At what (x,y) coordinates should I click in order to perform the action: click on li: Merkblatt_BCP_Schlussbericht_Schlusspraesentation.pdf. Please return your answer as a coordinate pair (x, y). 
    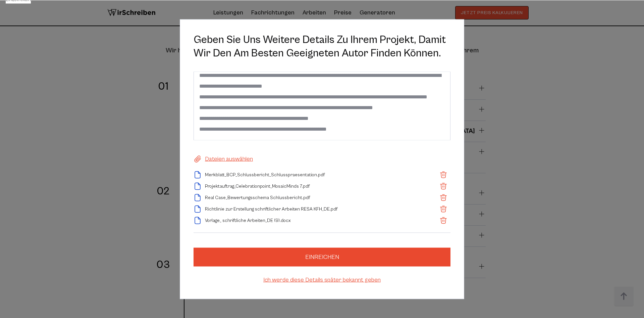
    Looking at the image, I should click on (309, 175).